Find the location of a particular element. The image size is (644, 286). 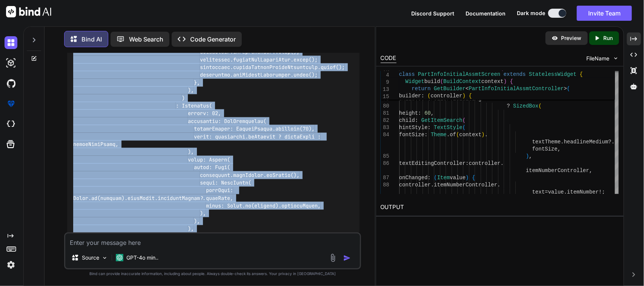

span: of is located at coordinates (453, 135).